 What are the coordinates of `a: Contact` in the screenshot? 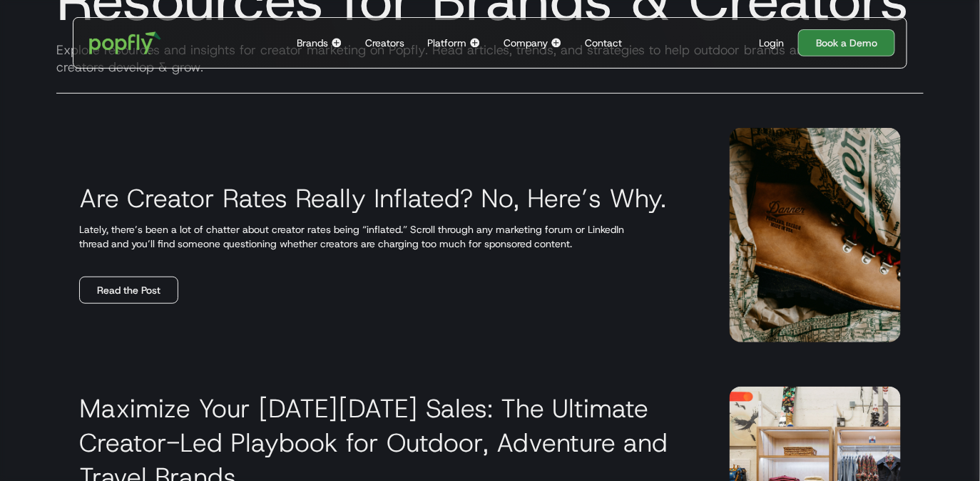 It's located at (604, 42).